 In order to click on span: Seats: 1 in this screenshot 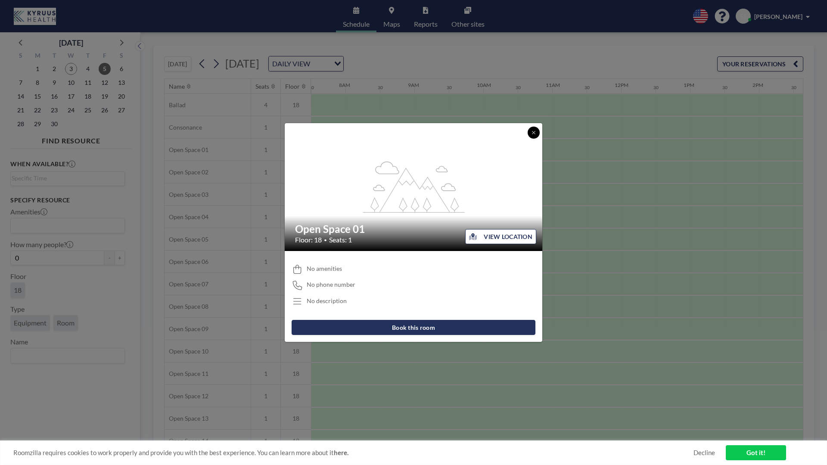, I will do `click(340, 240)`.